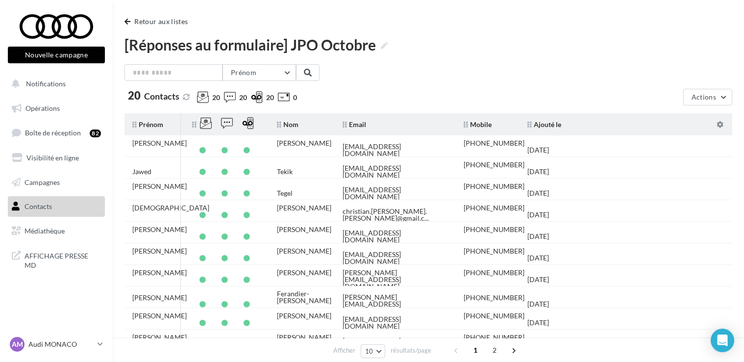 This screenshot has height=362, width=744. I want to click on span: Mobile, so click(478, 124).